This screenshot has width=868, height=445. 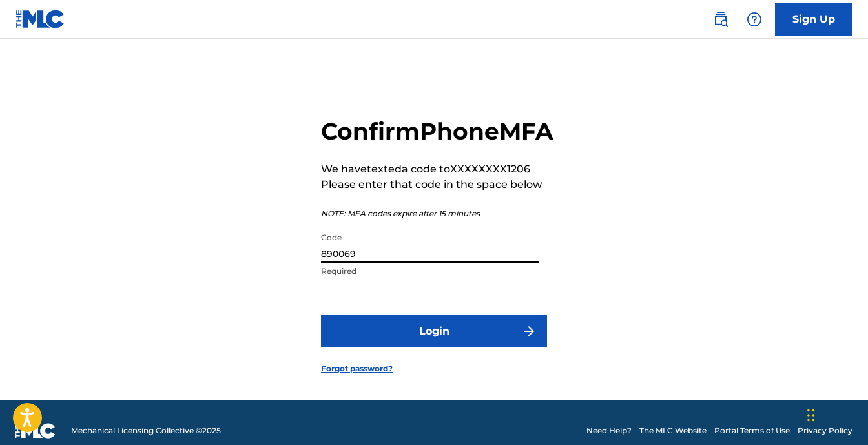 What do you see at coordinates (437, 131) in the screenshot?
I see `h2: Confirm Phone MFA` at bounding box center [437, 131].